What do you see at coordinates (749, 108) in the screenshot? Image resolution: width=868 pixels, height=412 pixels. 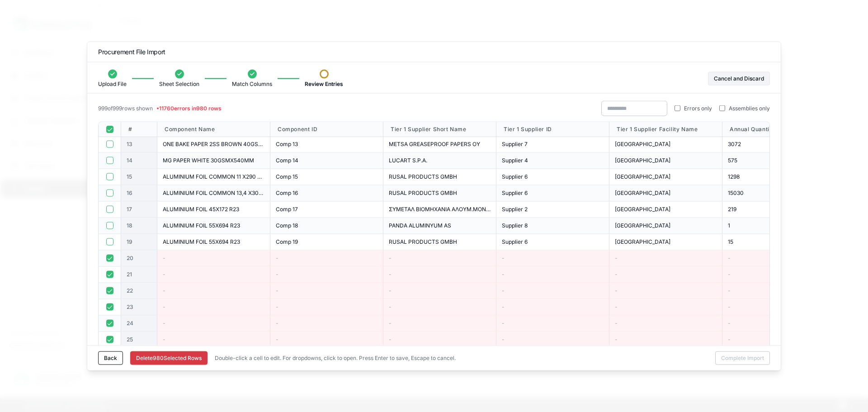 I see `span: Assemblies only` at bounding box center [749, 108].